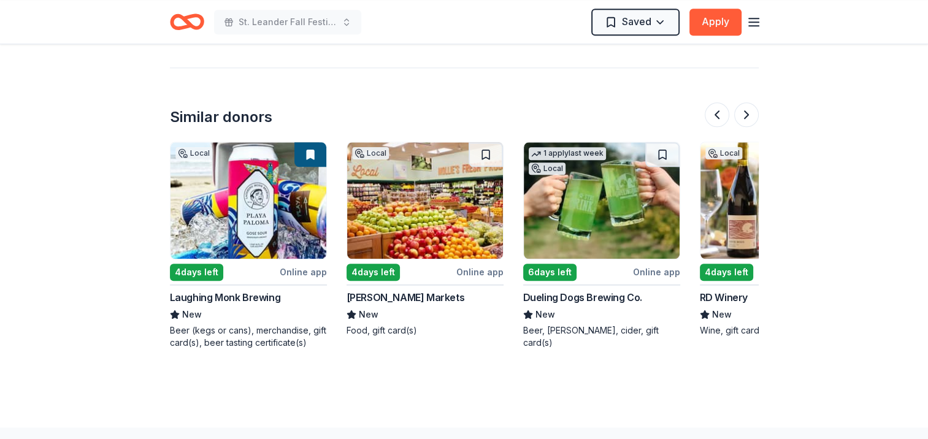  What do you see at coordinates (187, 21) in the screenshot?
I see `a: Home` at bounding box center [187, 21].